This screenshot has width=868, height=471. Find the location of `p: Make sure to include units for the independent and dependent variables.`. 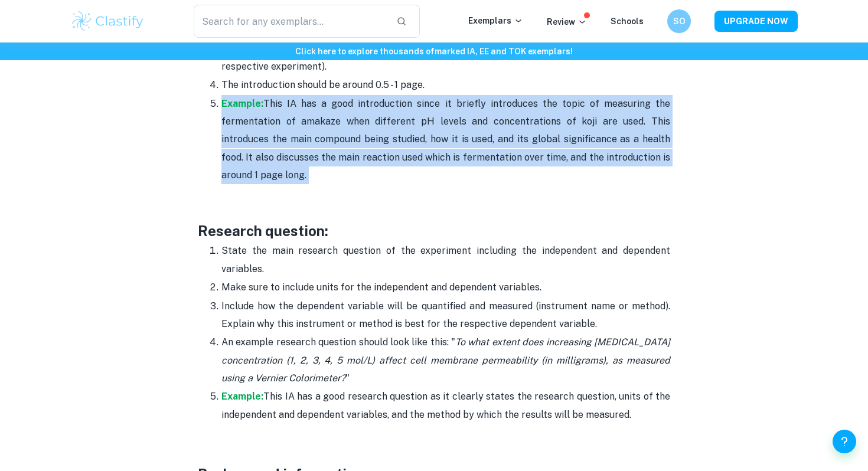

p: Make sure to include units for the independent and dependent variables. is located at coordinates (446, 288).